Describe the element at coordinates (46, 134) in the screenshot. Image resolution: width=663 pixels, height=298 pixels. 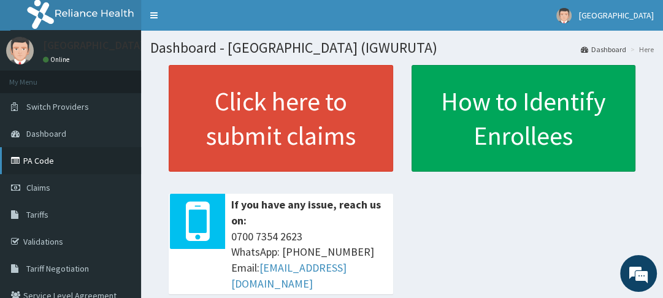
I see `span: Dashboard` at that location.